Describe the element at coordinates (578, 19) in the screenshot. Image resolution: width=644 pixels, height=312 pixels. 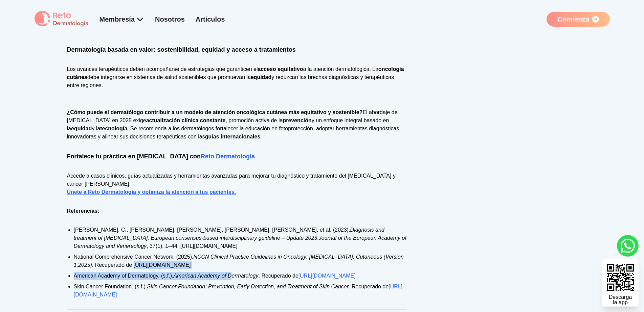
I see `a: Comienza` at that location.